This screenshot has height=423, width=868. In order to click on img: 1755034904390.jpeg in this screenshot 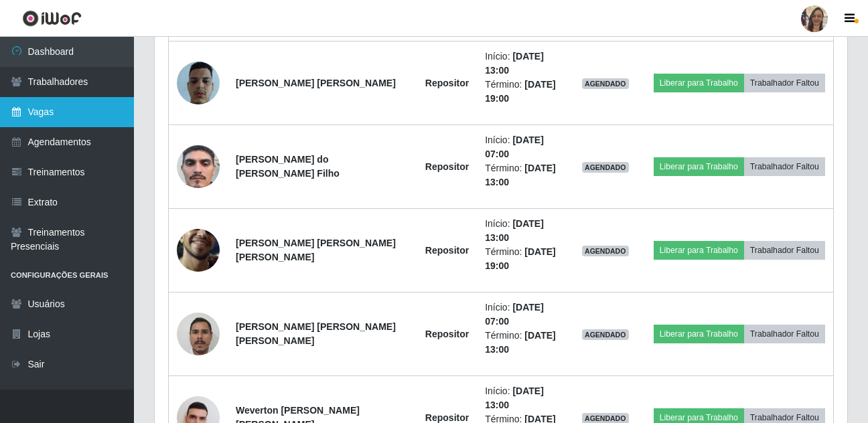, I will do `click(198, 250)`.